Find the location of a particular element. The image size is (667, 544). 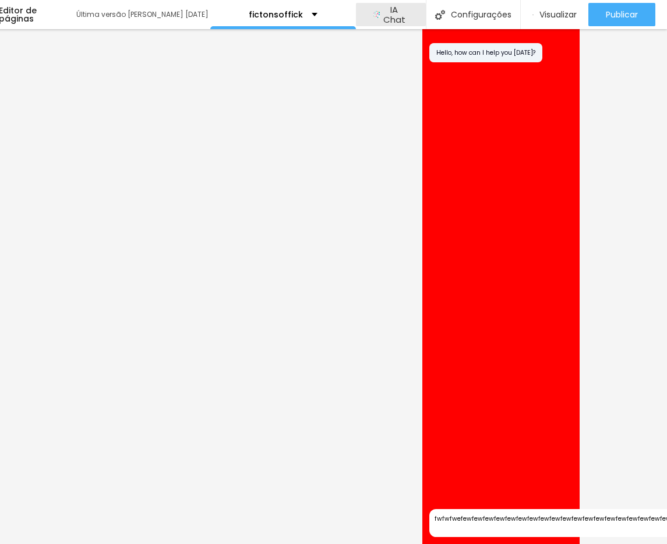

p: fictonsoffick is located at coordinates (276, 15).